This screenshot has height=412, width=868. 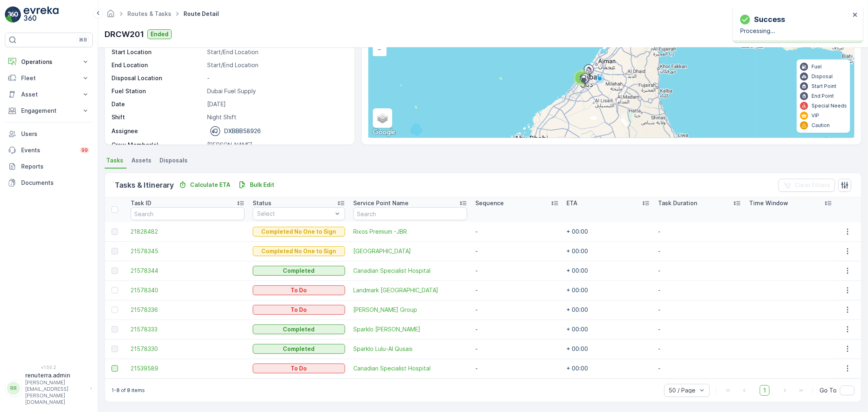 What do you see at coordinates (815, 116) in the screenshot?
I see `p: VIP` at bounding box center [815, 116].